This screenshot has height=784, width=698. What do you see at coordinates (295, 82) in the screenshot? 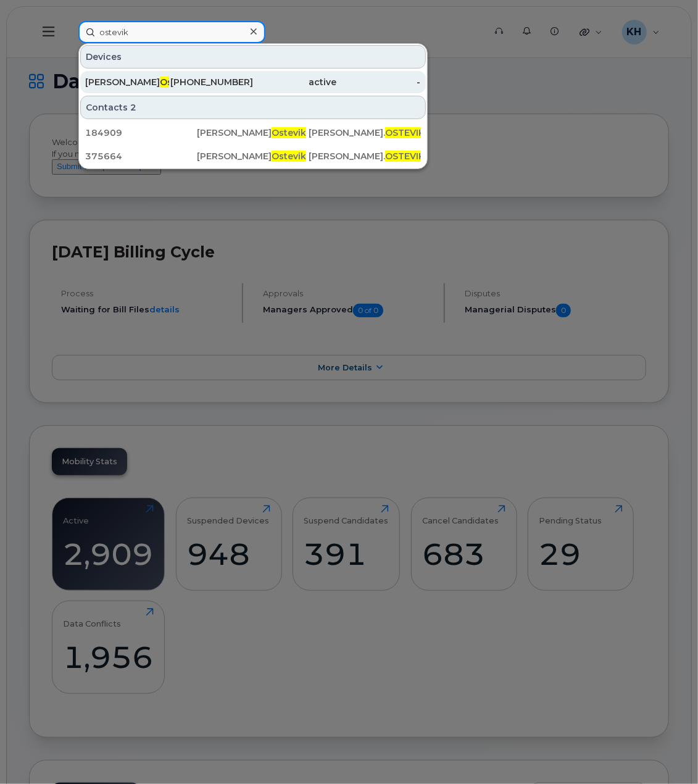
I see `div: active` at bounding box center [295, 82].